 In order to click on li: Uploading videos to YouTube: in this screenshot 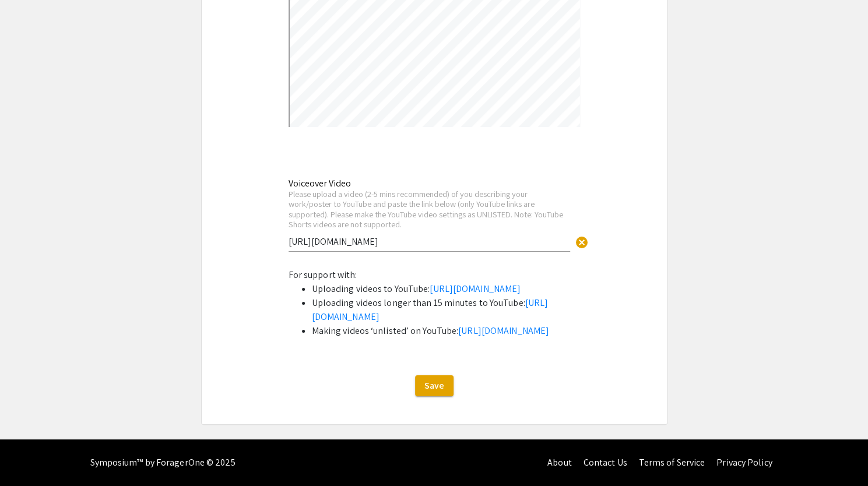, I will do `click(446, 289)`.